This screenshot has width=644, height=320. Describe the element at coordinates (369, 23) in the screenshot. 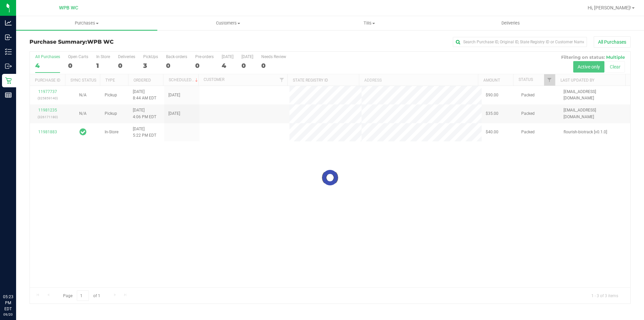

I see `a: Tills` at that location.